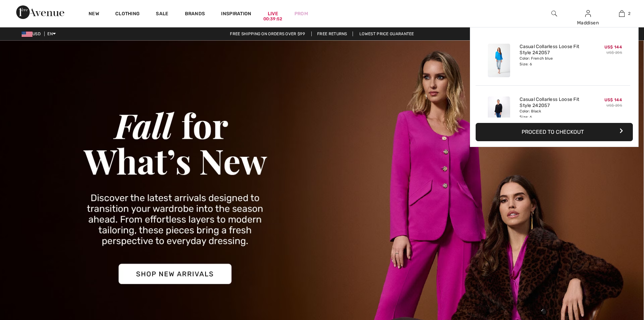  What do you see at coordinates (268, 34) in the screenshot?
I see `a: Free shipping on orders over $99` at bounding box center [268, 34].